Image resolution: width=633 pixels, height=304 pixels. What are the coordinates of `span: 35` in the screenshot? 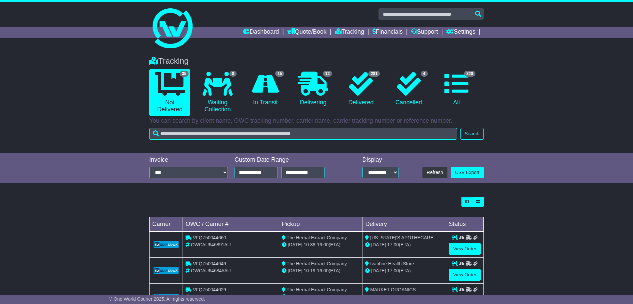 It's located at (184, 74).